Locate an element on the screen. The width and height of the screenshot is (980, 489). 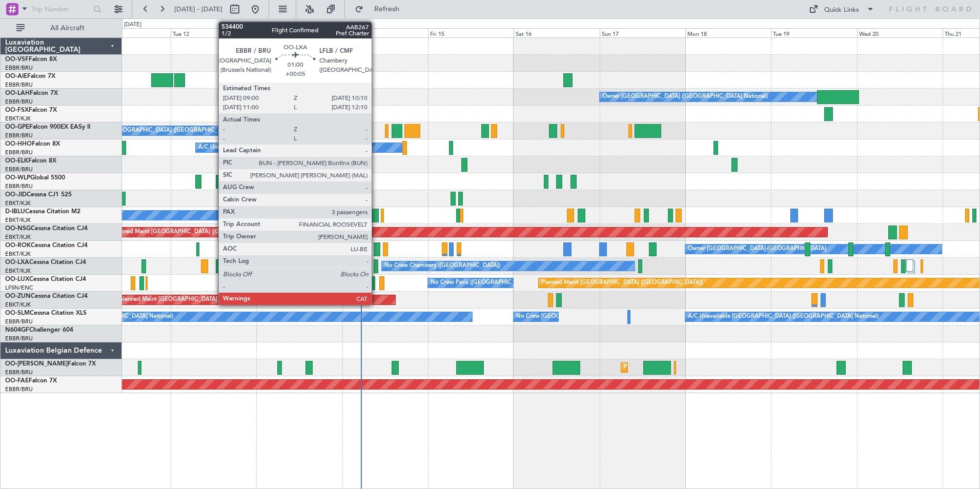
a: OO-FAEFalcon 7X is located at coordinates (31, 381).